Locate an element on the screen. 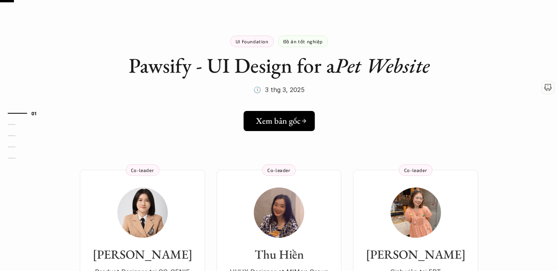 Image resolution: width=558 pixels, height=271 pixels. a: 01 is located at coordinates (26, 113).